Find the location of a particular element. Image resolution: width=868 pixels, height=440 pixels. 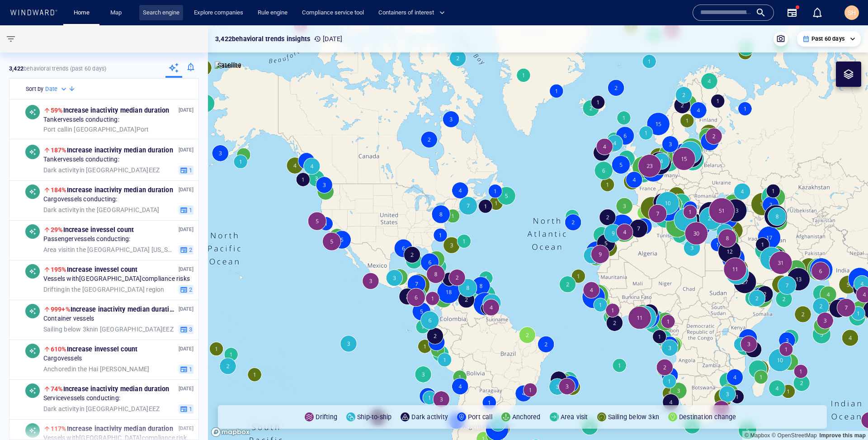

span: 74% is located at coordinates (57, 389).